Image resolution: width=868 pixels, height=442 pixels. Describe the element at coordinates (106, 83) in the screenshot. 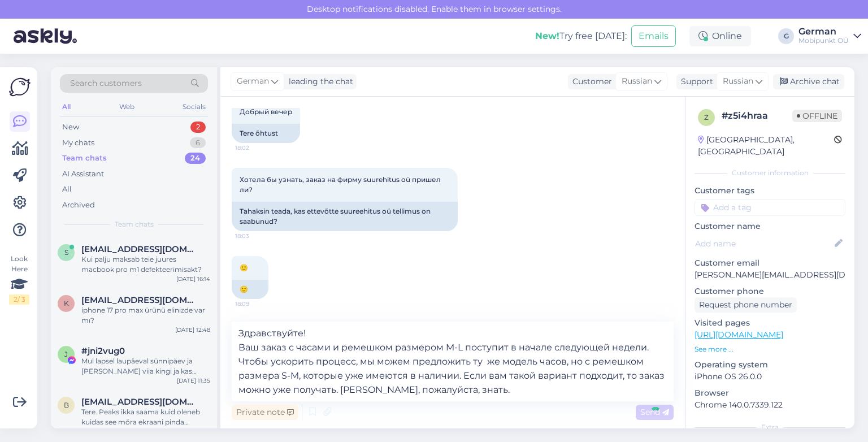

I see `span: Search customers` at that location.